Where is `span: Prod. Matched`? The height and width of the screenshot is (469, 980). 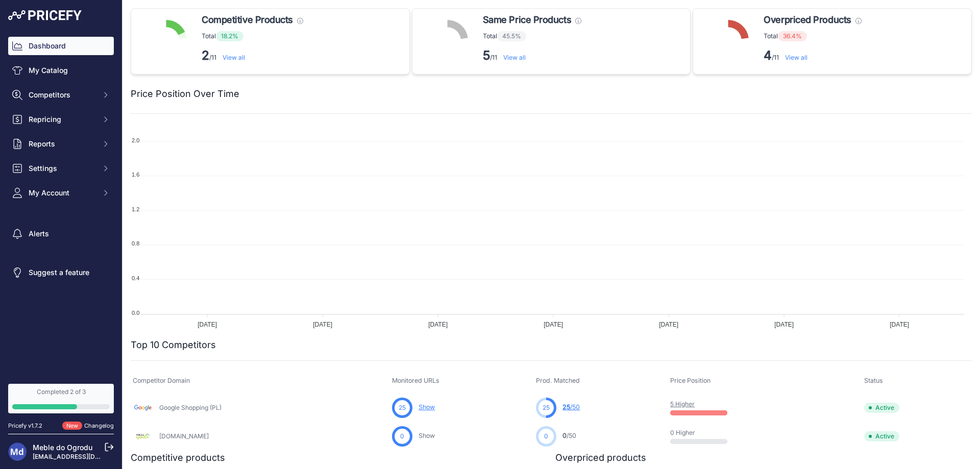 span: Prod. Matched is located at coordinates (558, 380).